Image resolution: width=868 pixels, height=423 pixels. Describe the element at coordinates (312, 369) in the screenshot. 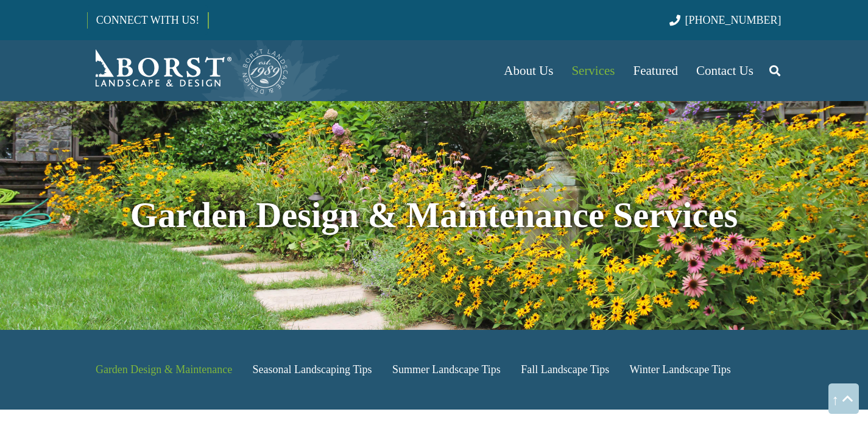

I see `a: Seasonal Landscaping Tips` at that location.